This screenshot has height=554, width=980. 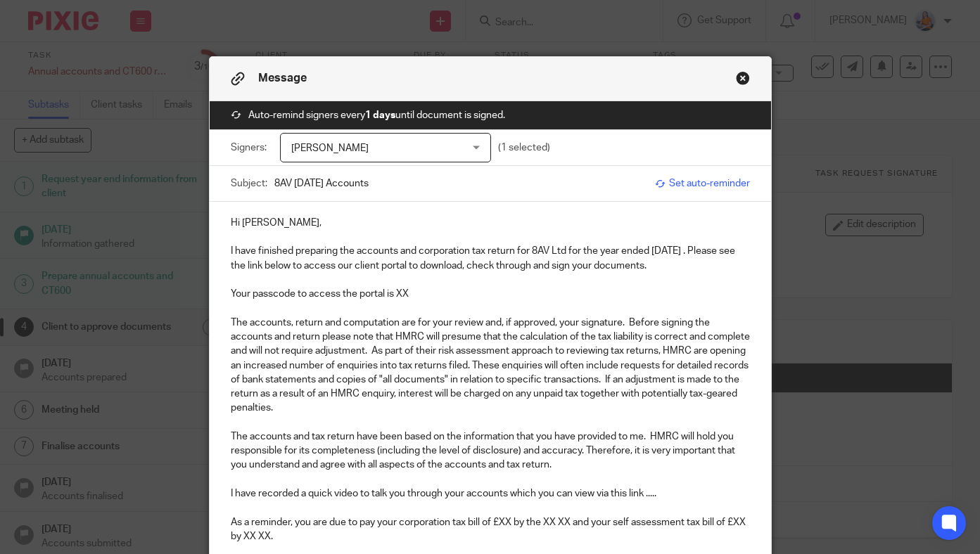 I want to click on p: The accounts, return and computation are for your review and, if approved, your signature. Before..., so click(x=490, y=366).